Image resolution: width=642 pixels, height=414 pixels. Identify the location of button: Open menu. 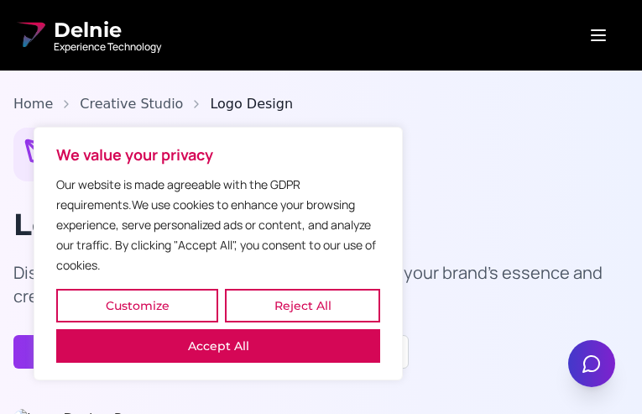
(598, 35).